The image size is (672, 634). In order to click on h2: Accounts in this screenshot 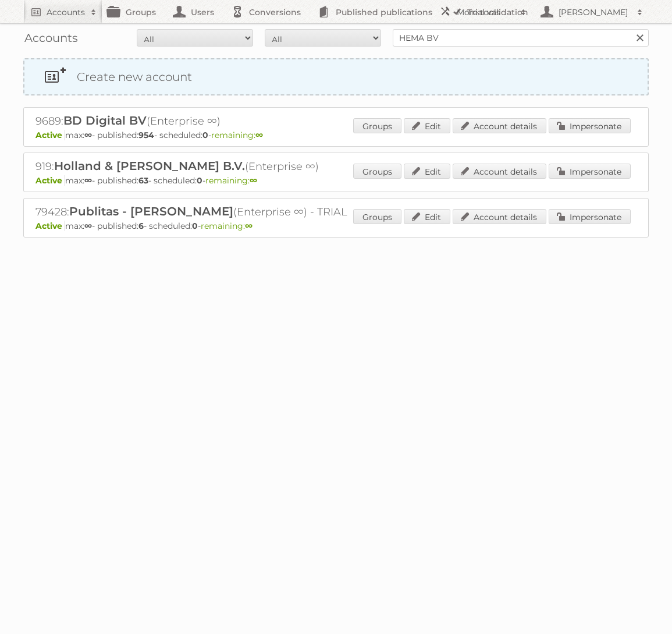, I will do `click(66, 12)`.